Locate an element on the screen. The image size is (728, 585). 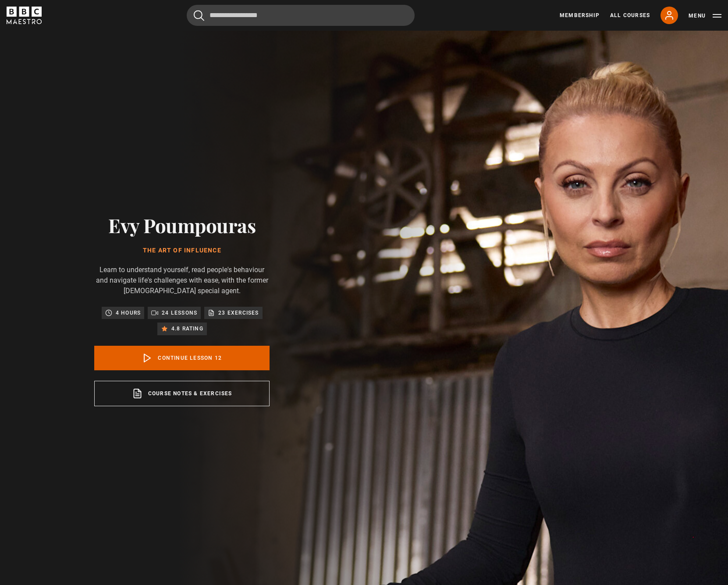
p: 4.8 rating is located at coordinates (187, 328).